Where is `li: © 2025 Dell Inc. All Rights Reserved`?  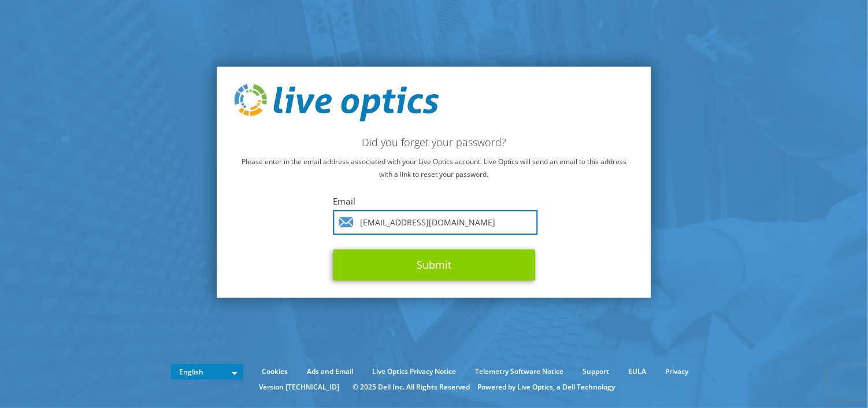
li: © 2025 Dell Inc. All Rights Reserved is located at coordinates (411, 387).